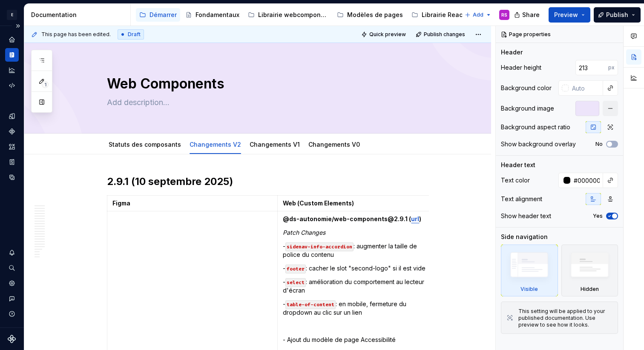 The height and width of the screenshot is (350, 644). Describe the element at coordinates (12, 162) in the screenshot. I see `a: Storybook stories` at that location.